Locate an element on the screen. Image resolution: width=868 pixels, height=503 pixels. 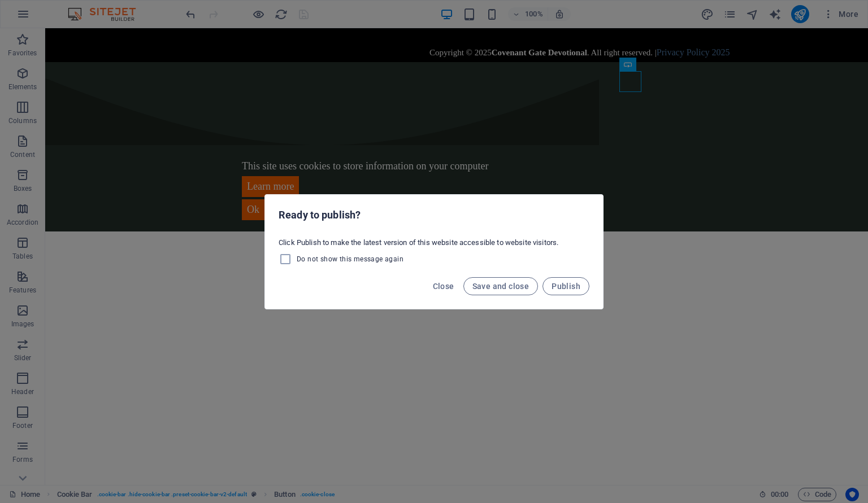
span: Do not show this message again is located at coordinates (350, 259).